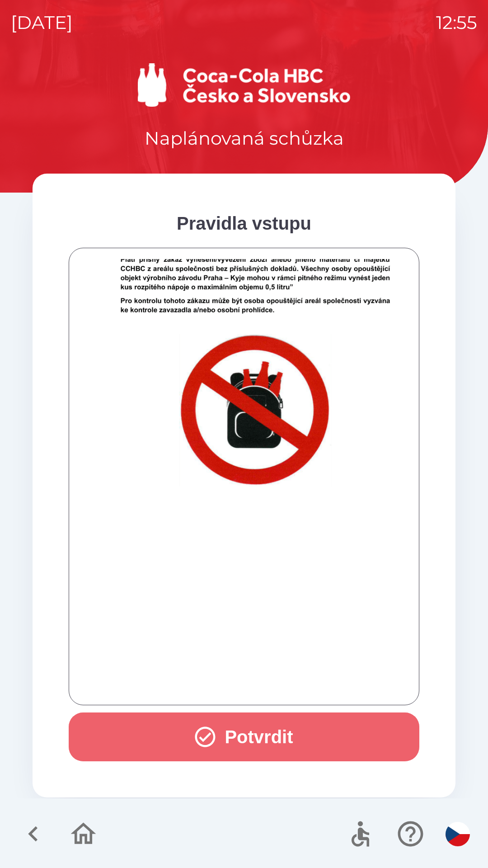 This screenshot has height=868, width=488. What do you see at coordinates (244, 138) in the screenshot?
I see `p: Naplánovaná schůzka` at bounding box center [244, 138].